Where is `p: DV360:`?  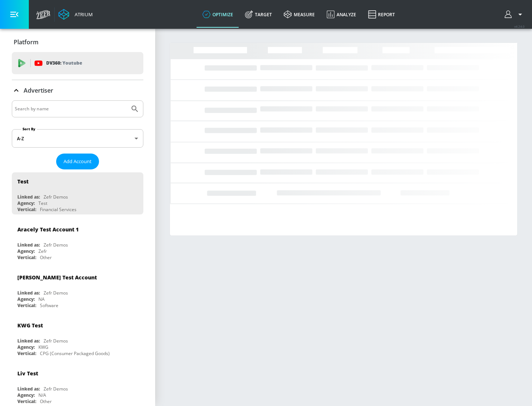 p: DV360: is located at coordinates (64, 63).